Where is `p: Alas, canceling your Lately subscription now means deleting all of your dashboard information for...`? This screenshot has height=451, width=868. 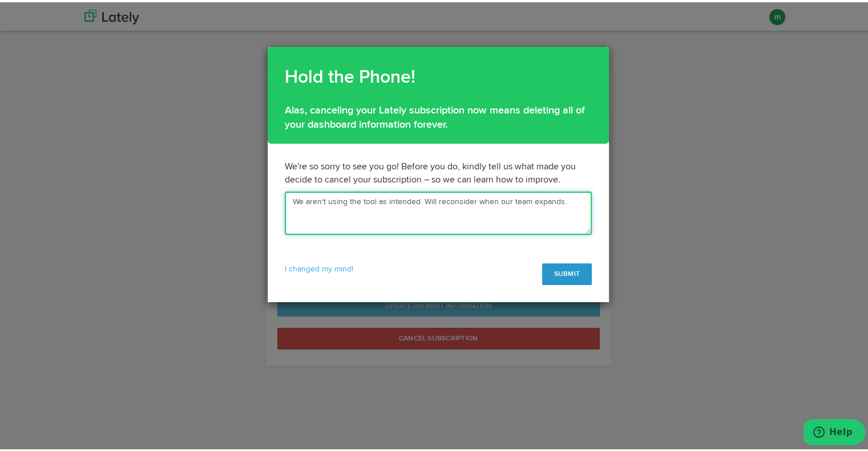 p: Alas, canceling your Lately subscription now means deleting all of your dashboard information for... is located at coordinates (438, 111).